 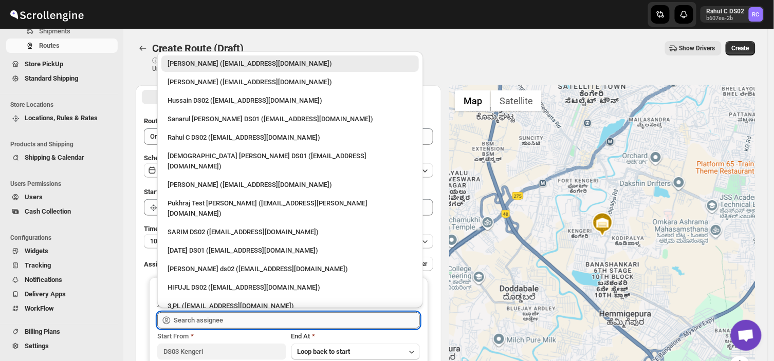 I want to click on span: Start Location (Warehouse), so click(x=185, y=192).